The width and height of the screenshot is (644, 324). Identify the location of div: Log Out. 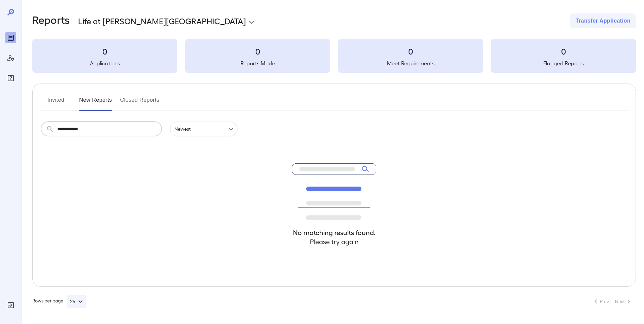
(10, 305).